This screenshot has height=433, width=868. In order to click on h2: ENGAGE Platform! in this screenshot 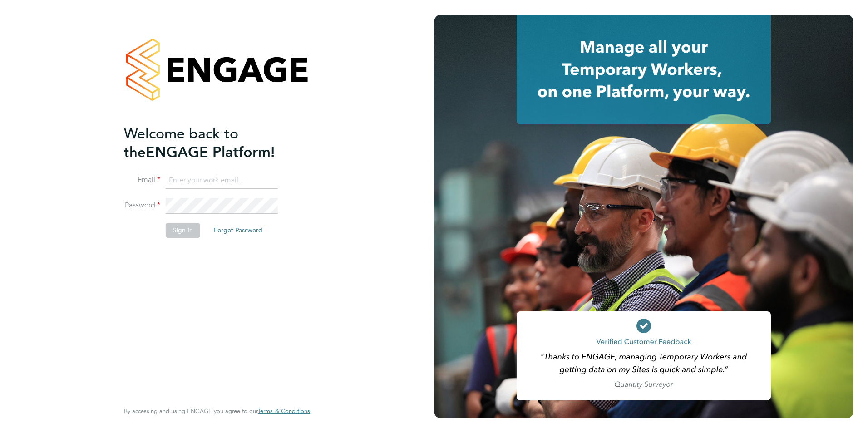, I will do `click(213, 143)`.